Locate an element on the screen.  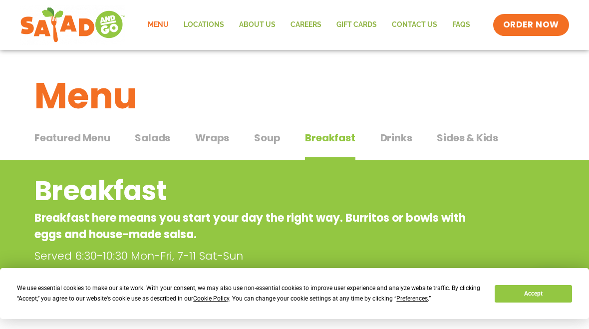
a: ORDER NOW is located at coordinates (531, 25).